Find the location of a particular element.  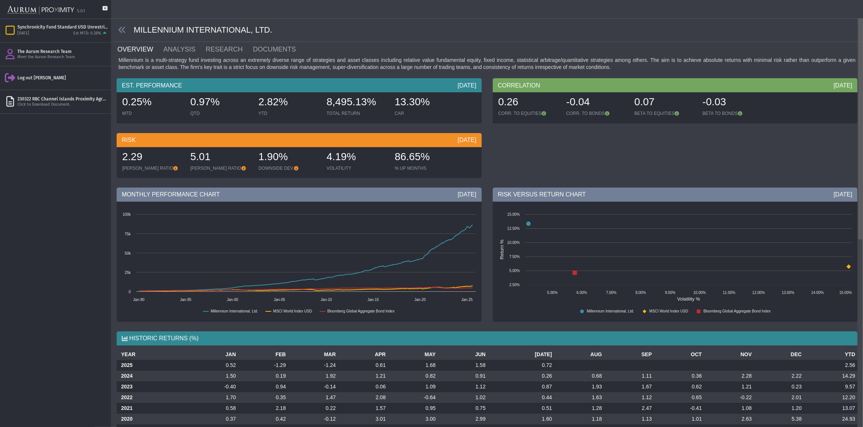

td: 1.70 is located at coordinates (213, 397).